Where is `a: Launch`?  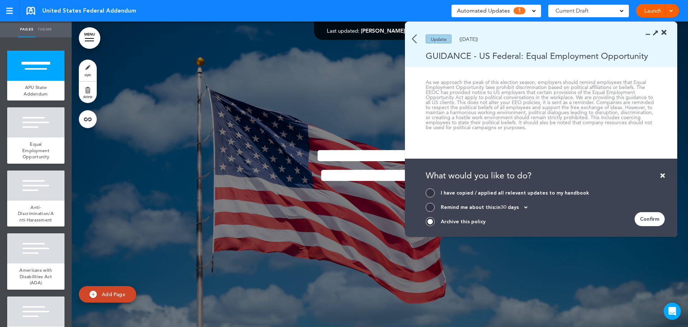
a: Launch is located at coordinates (653, 11).